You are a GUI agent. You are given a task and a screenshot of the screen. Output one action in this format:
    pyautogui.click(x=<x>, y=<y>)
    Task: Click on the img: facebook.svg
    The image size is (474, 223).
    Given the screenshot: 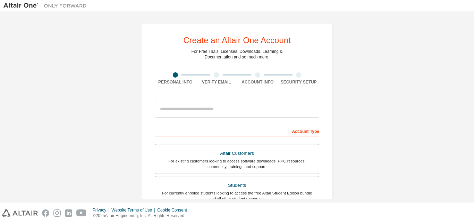 What is the action you would take?
    pyautogui.click(x=45, y=212)
    